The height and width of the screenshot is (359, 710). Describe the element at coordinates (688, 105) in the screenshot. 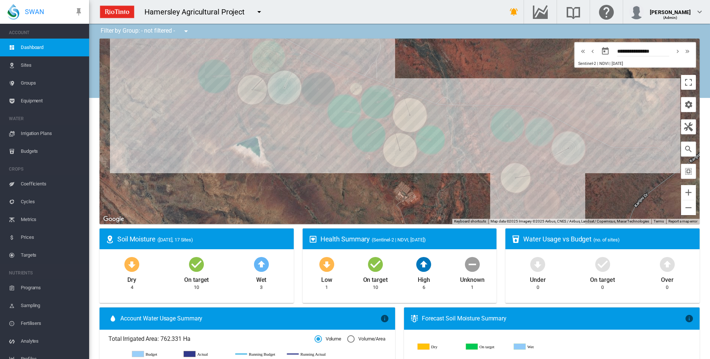

I see `md-icon: icon-cog` at that location.